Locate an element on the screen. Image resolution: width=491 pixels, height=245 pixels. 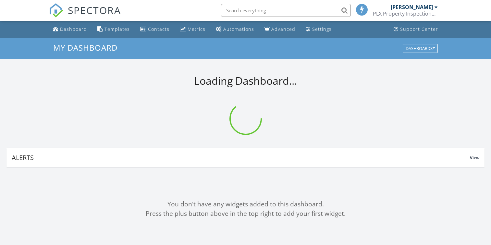
div: You don't have any widgets added to this dashboard. is located at coordinates (245, 204).